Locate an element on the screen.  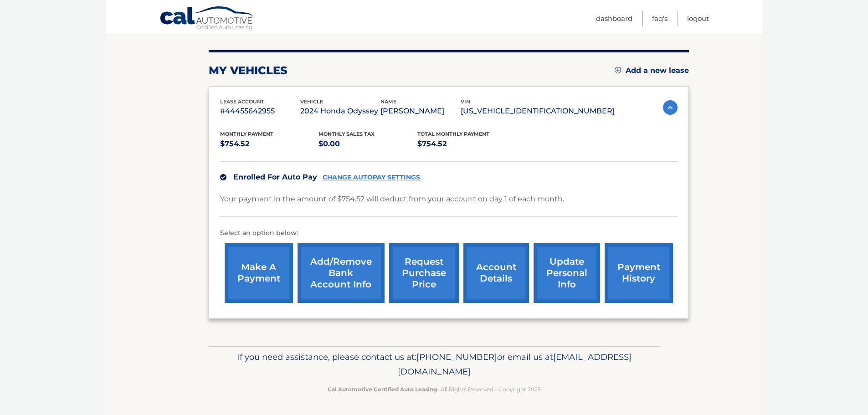
a: update personal info is located at coordinates (567, 273).